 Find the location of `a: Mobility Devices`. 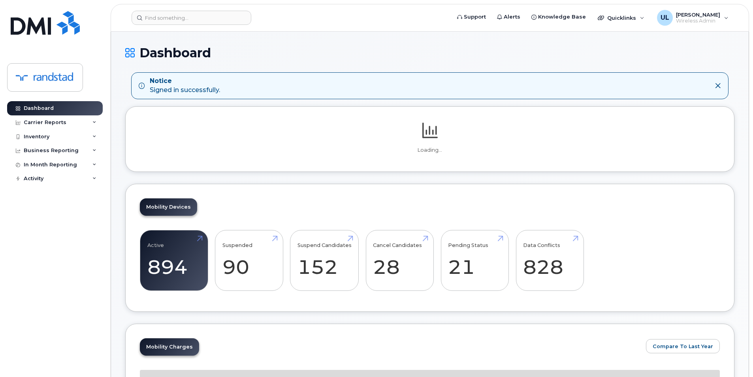

a: Mobility Devices is located at coordinates (168, 207).